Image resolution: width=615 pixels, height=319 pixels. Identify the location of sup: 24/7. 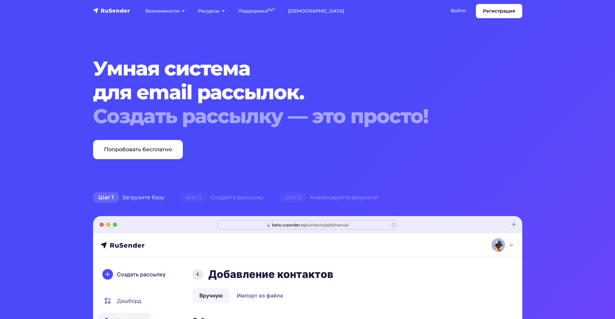
(271, 10).